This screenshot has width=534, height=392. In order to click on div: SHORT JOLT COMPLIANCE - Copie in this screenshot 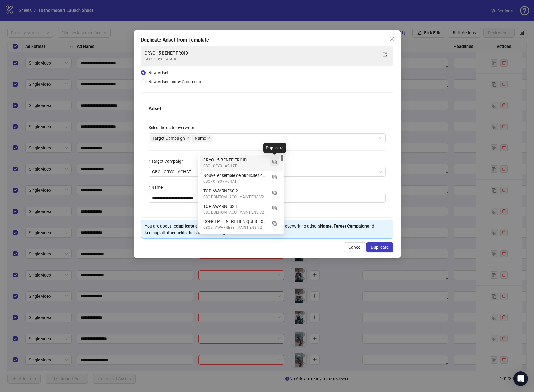, I will do `click(241, 240)`.